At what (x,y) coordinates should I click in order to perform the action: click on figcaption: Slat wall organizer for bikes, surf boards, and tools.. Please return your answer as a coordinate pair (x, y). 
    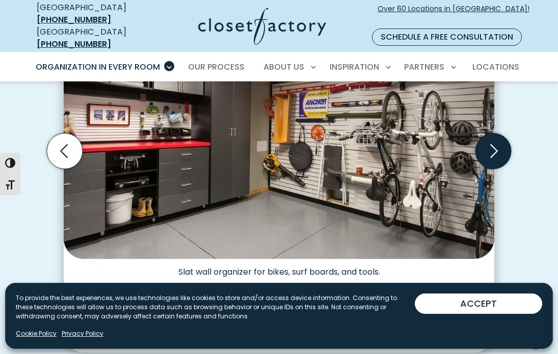
    Looking at the image, I should click on (279, 268).